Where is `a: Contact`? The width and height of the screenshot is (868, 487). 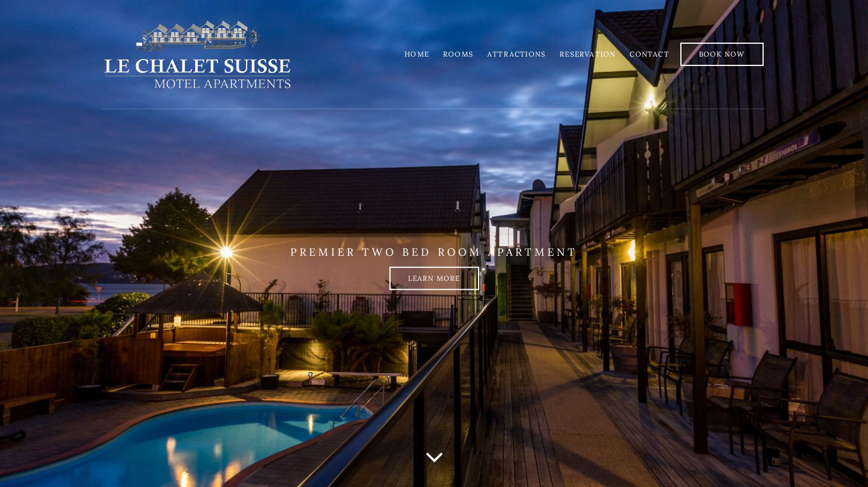 a: Contact is located at coordinates (649, 54).